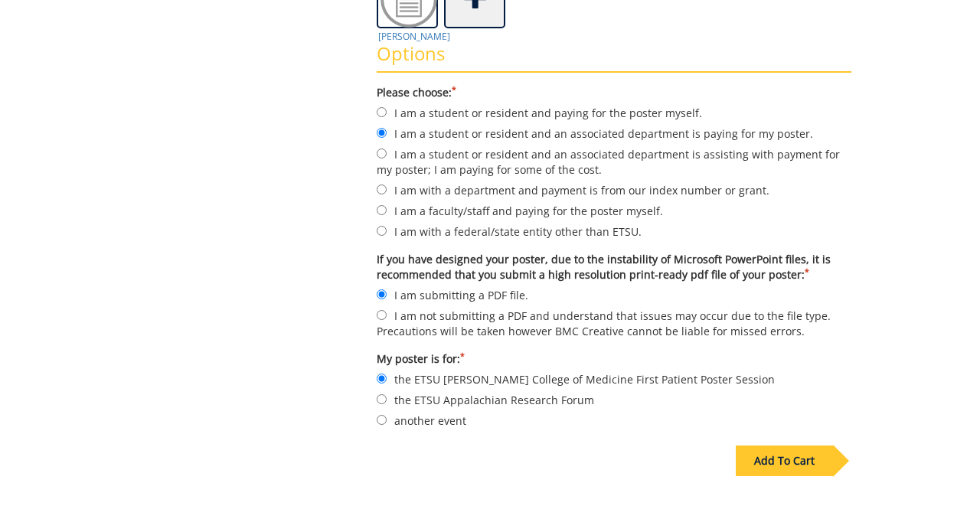 Image resolution: width=980 pixels, height=519 pixels. Describe the element at coordinates (614, 190) in the screenshot. I see `label: I am with a department and payment is from our index number or grant.` at that location.